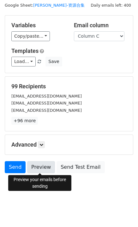  Describe the element at coordinates (23, 61) in the screenshot. I see `a: Load...` at that location.